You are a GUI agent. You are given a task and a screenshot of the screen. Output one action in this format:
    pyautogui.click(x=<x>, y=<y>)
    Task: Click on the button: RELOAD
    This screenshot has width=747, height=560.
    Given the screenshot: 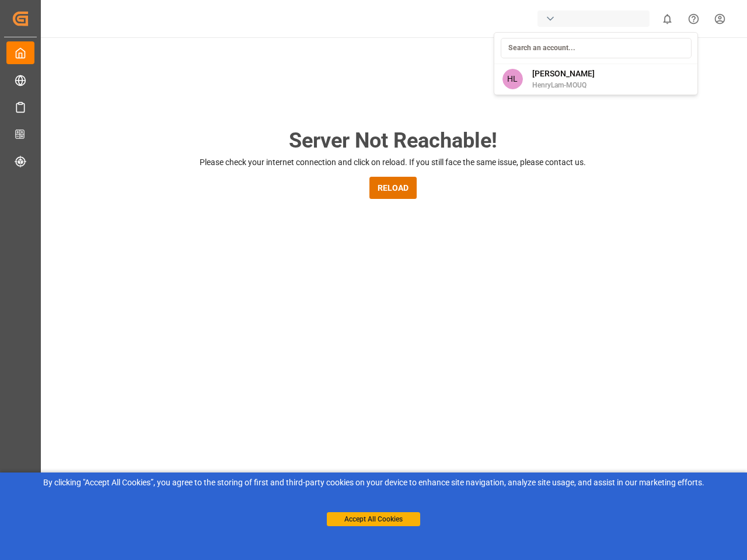 What is the action you would take?
    pyautogui.click(x=393, y=188)
    